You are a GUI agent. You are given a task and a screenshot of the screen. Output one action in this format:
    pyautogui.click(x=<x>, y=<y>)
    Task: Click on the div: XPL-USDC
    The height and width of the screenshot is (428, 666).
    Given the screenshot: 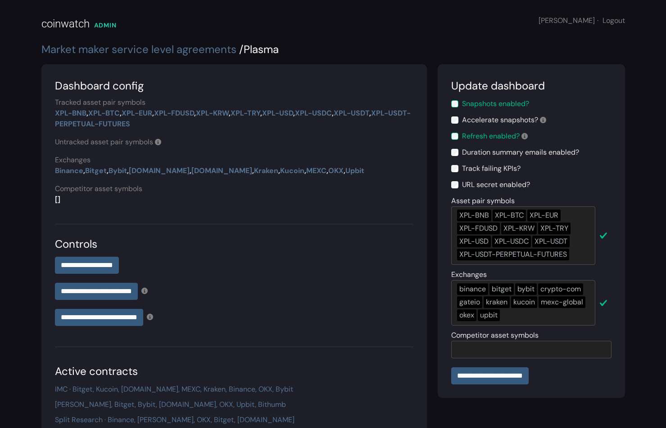 What is the action you would take?
    pyautogui.click(x=511, y=242)
    